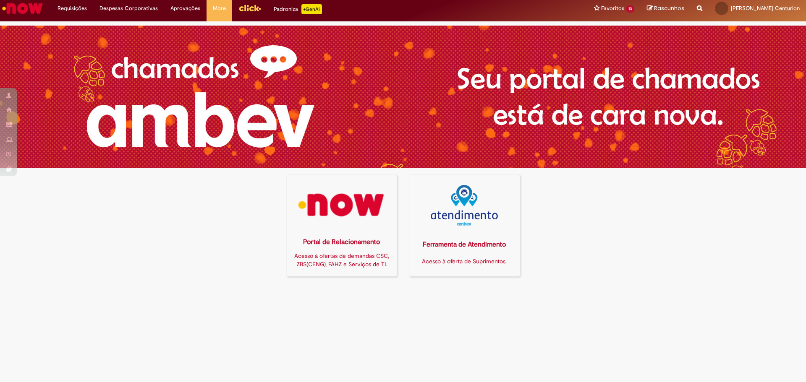  What do you see at coordinates (72, 8) in the screenshot?
I see `span: Requisições` at bounding box center [72, 8].